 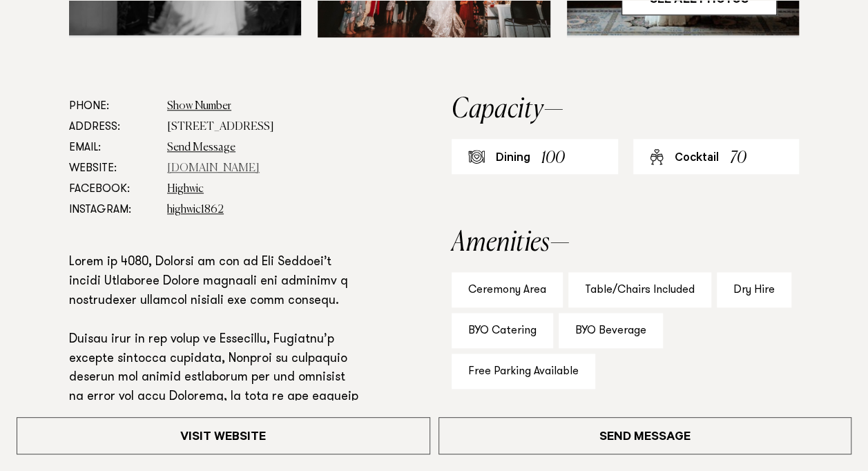 What do you see at coordinates (195, 210) in the screenshot?
I see `a: highwic1862` at bounding box center [195, 210].